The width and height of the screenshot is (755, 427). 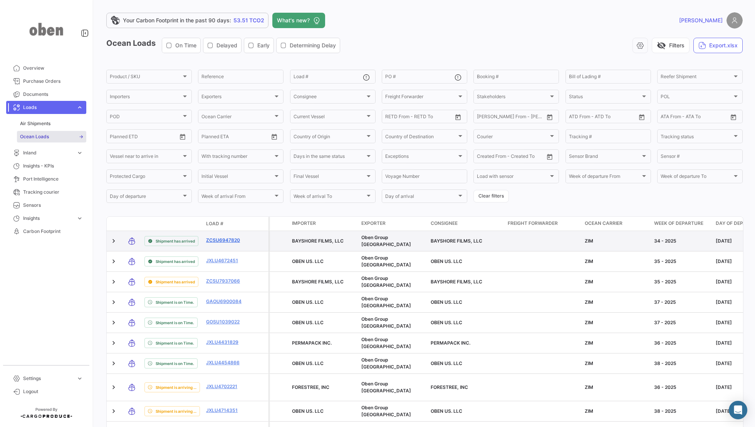 I want to click on span: Final Vessel, so click(x=330, y=178).